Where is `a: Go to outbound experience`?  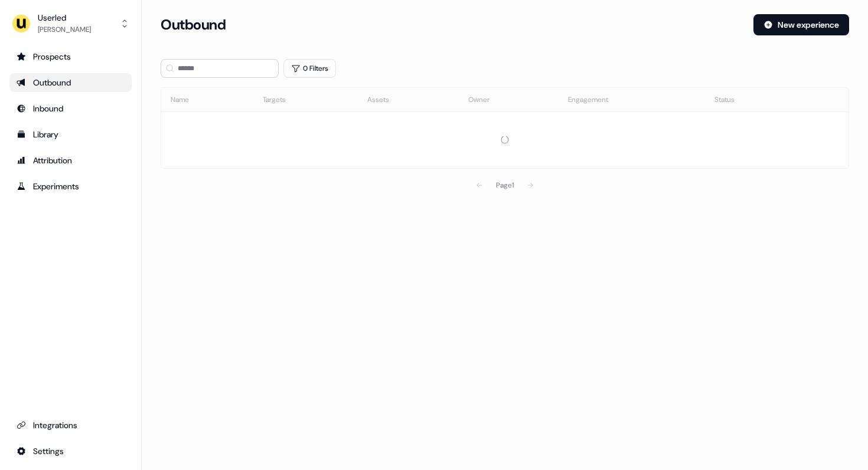
a: Go to outbound experience is located at coordinates (70, 83).